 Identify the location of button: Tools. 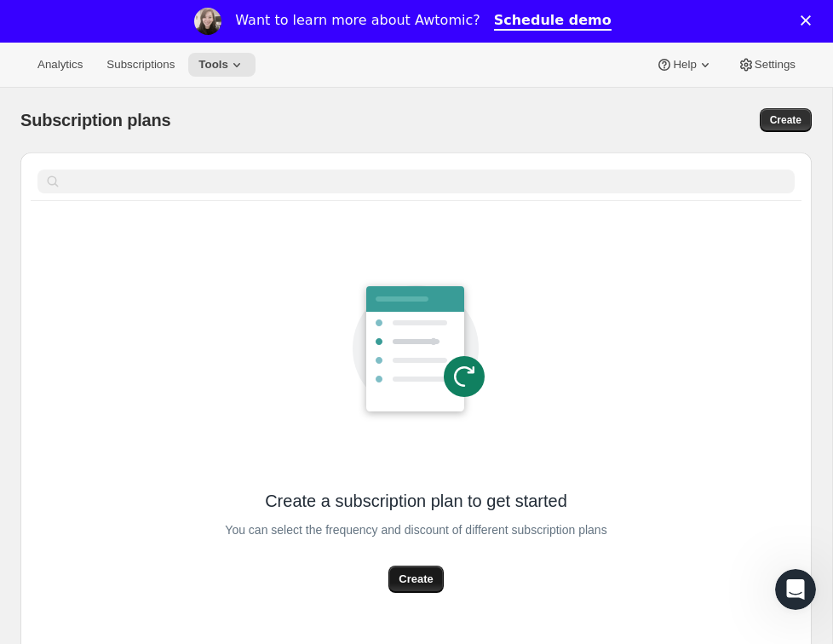
(222, 65).